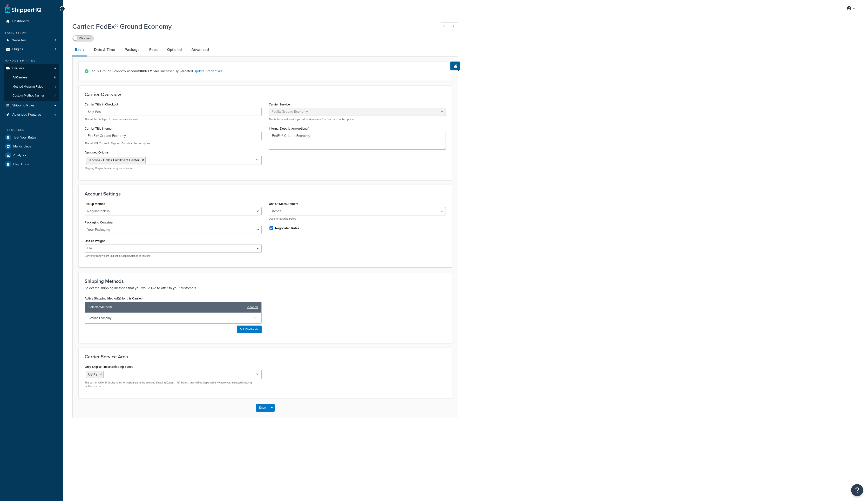 The width and height of the screenshot is (868, 501). Describe the element at coordinates (114, 160) in the screenshot. I see `span: Tecovas - Dallas Fulfillment Center` at that location.